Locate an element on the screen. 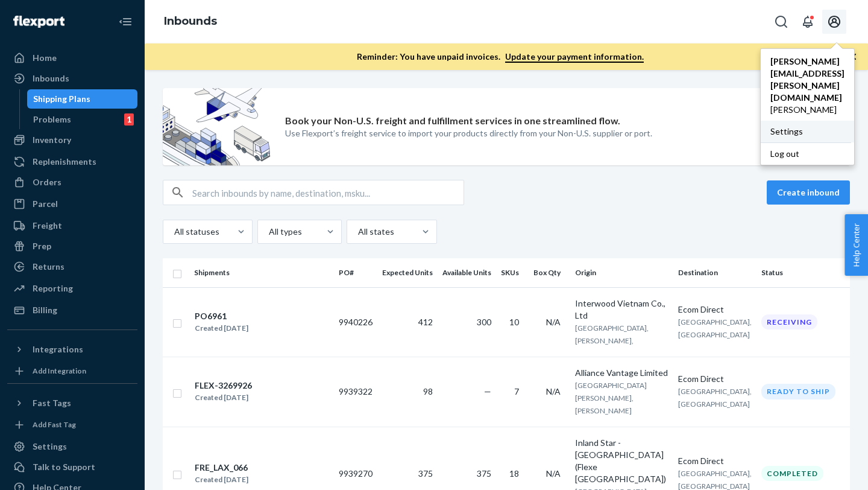 This screenshot has width=868, height=490. div: Add Fast Tag is located at coordinates (54, 424).